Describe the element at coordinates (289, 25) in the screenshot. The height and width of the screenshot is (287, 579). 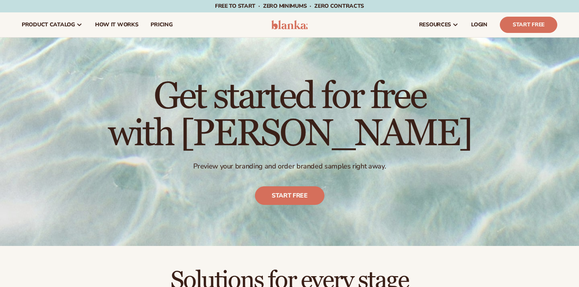
I see `a: logo` at that location.